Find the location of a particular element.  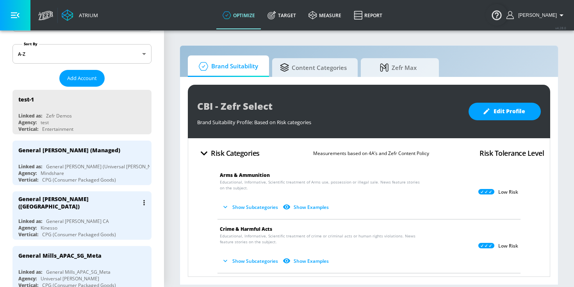

span: Content Categories is located at coordinates (313, 68).